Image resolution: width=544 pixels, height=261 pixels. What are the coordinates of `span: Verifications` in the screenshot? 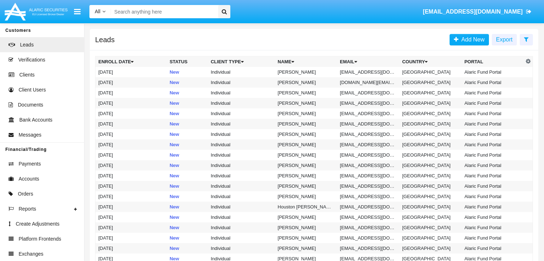 It's located at (31, 60).